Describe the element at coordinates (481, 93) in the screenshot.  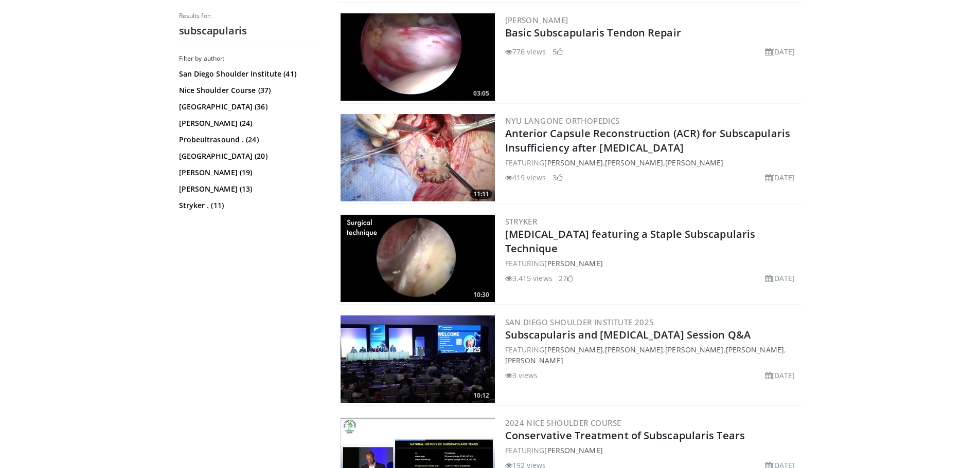
I see `span: 03:05` at that location.